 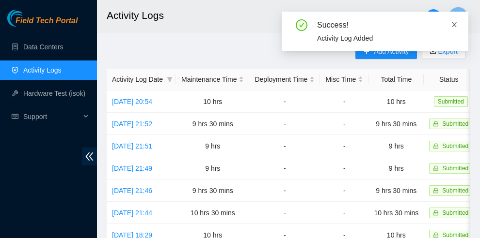 What do you see at coordinates (54, 94) in the screenshot?
I see `a: Hardware Test (isok)` at bounding box center [54, 94].